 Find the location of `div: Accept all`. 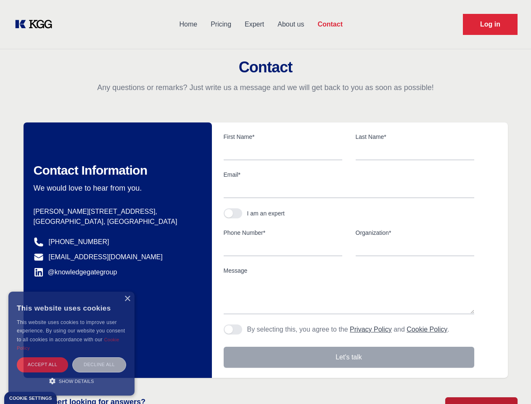

div: Accept all is located at coordinates (42, 364).